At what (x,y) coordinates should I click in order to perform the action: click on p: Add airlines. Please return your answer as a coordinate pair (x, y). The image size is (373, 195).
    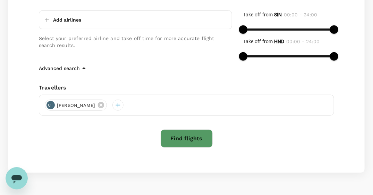
    Looking at the image, I should click on (67, 20).